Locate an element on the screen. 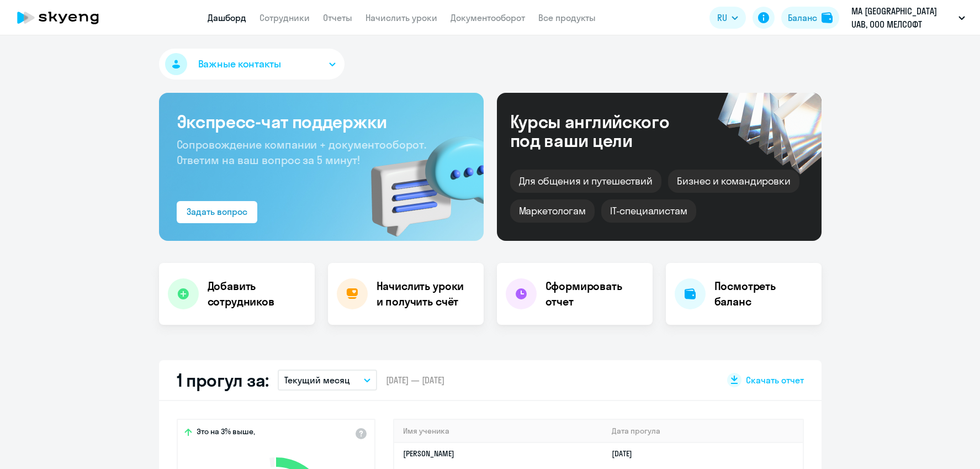 Image resolution: width=980 pixels, height=469 pixels. th: Дата прогула is located at coordinates (702, 431).